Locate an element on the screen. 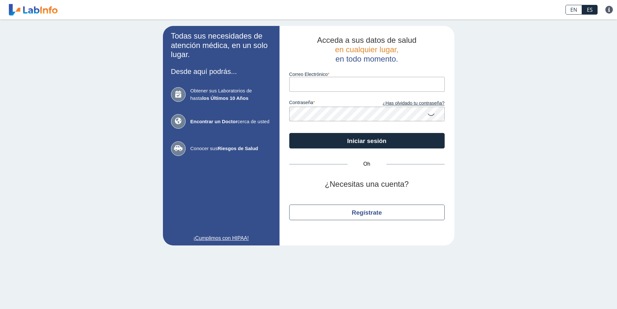 This screenshot has height=309, width=617. font: los Últimos 10 Años is located at coordinates (225, 98).